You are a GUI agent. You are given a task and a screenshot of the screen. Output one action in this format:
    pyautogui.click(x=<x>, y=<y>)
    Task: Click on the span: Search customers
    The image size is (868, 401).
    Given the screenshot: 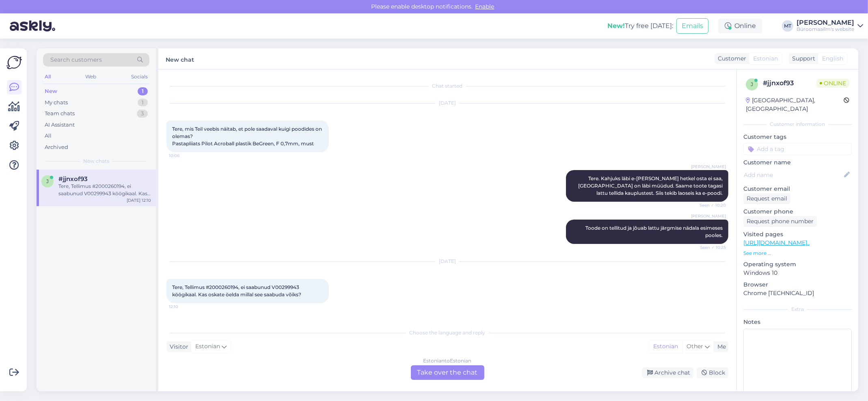 What is the action you would take?
    pyautogui.click(x=76, y=59)
    